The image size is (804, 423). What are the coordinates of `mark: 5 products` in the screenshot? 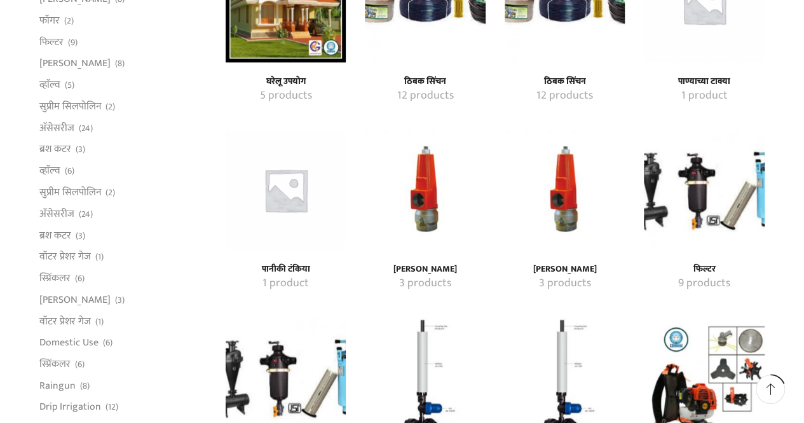 It's located at (286, 96).